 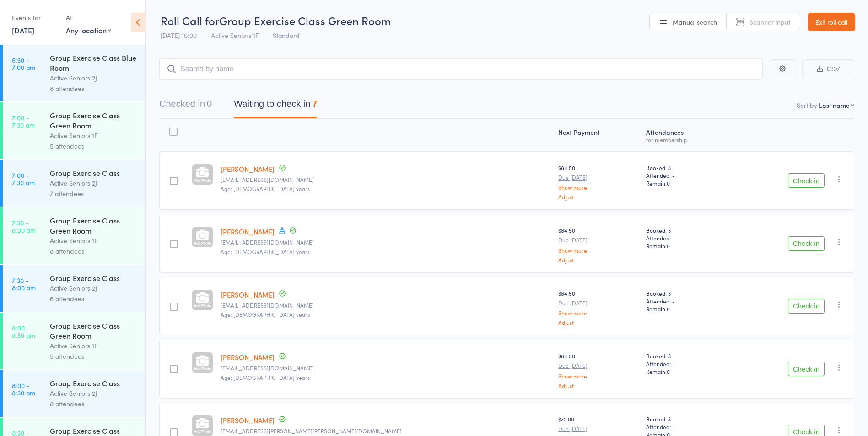 What do you see at coordinates (599, 135) in the screenshot?
I see `div: Next Payment` at bounding box center [599, 135].